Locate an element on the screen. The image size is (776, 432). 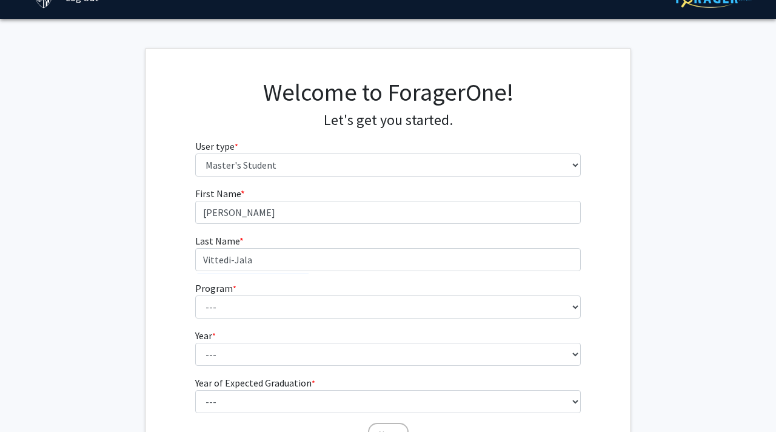
label: User type is located at coordinates (216, 146).